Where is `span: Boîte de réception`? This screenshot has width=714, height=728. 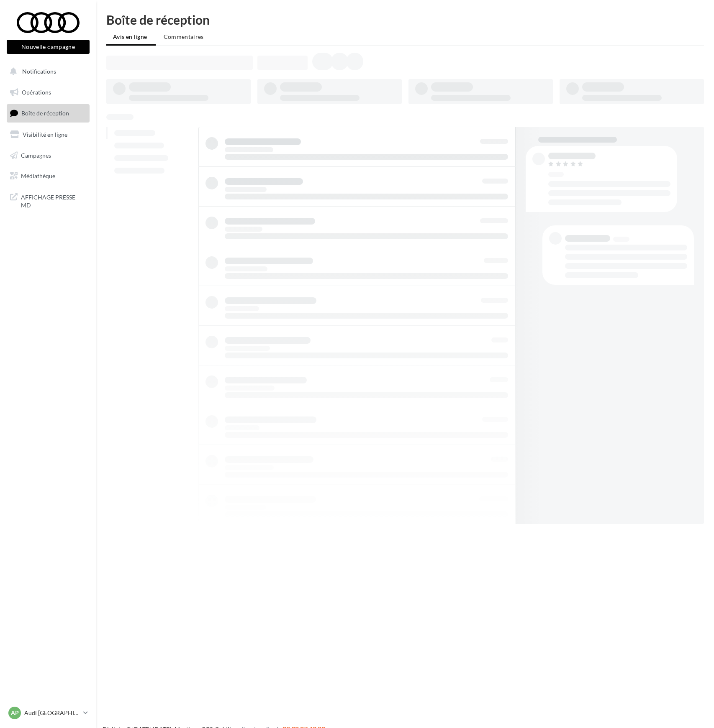
span: Boîte de réception is located at coordinates (45, 113).